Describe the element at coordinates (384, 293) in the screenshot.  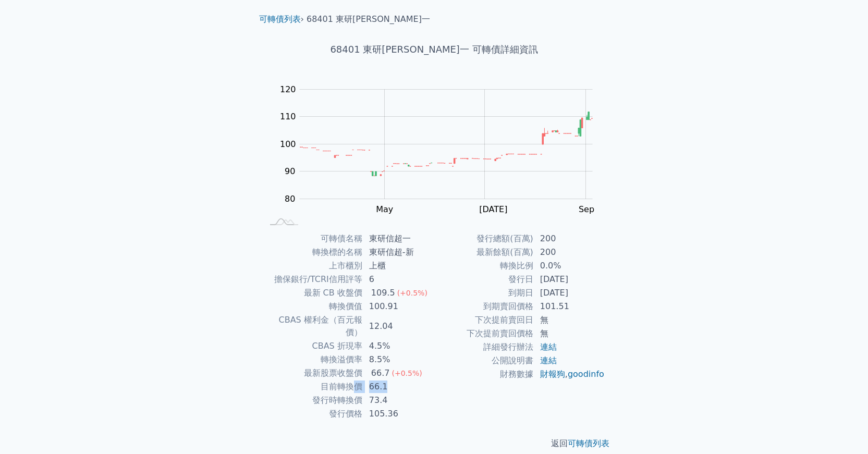
I see `div: 109.5` at that location.